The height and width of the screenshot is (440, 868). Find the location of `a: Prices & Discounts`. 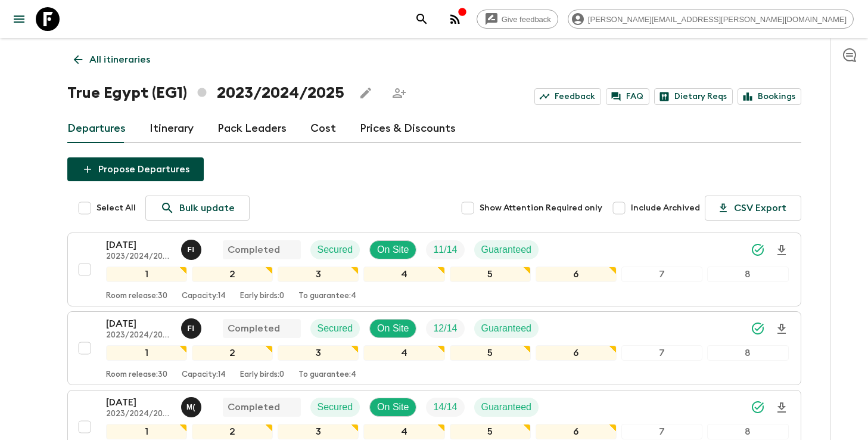

a: Prices & Discounts is located at coordinates (407, 129).